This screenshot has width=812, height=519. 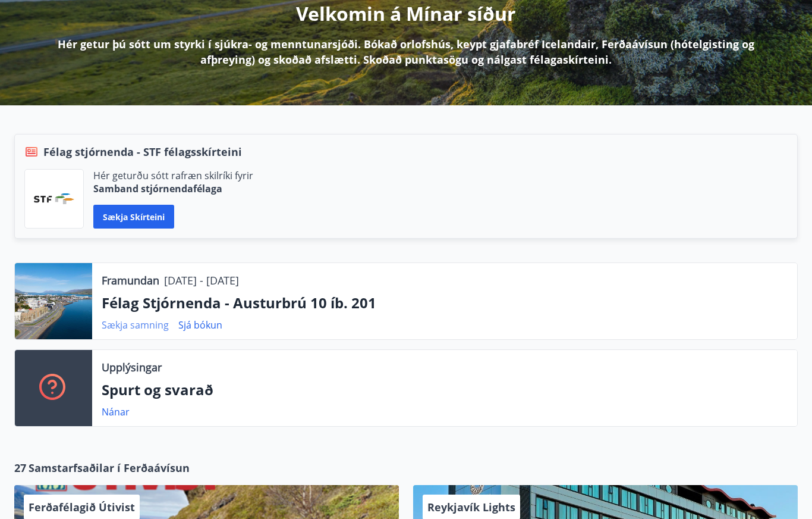 What do you see at coordinates (20, 468) in the screenshot?
I see `span: 27` at bounding box center [20, 468].